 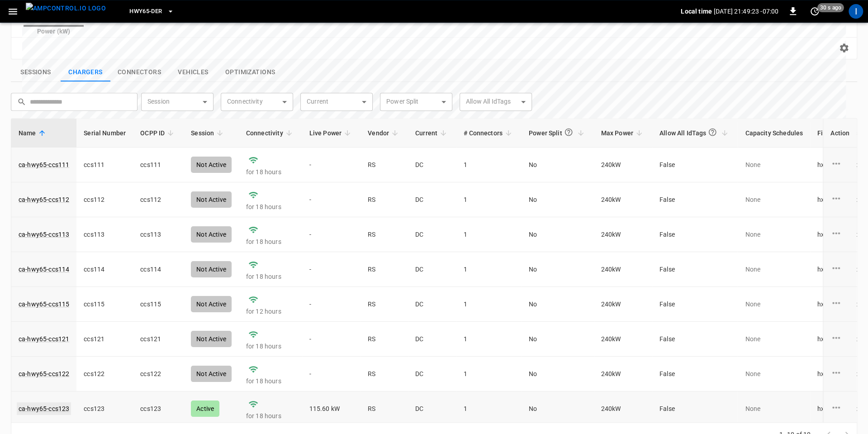 What do you see at coordinates (489, 133) in the screenshot?
I see `span: # Connectors` at bounding box center [489, 133].